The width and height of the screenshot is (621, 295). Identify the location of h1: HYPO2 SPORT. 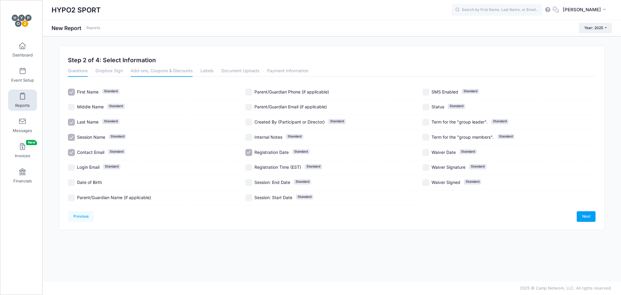
(76, 10).